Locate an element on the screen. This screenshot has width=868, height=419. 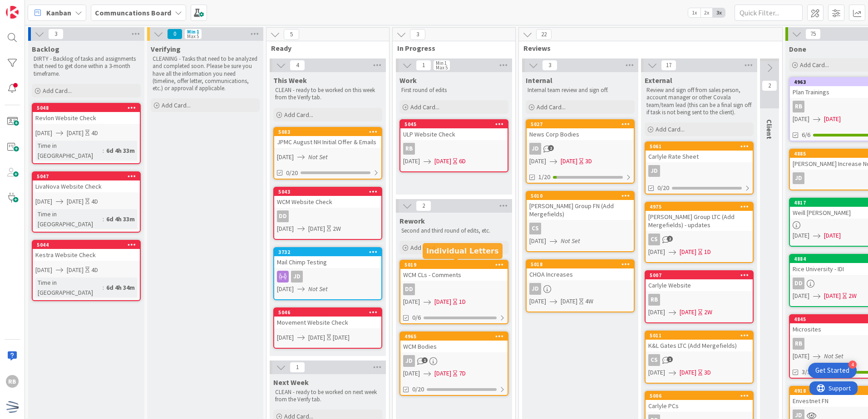
div: 6D is located at coordinates (462, 161).